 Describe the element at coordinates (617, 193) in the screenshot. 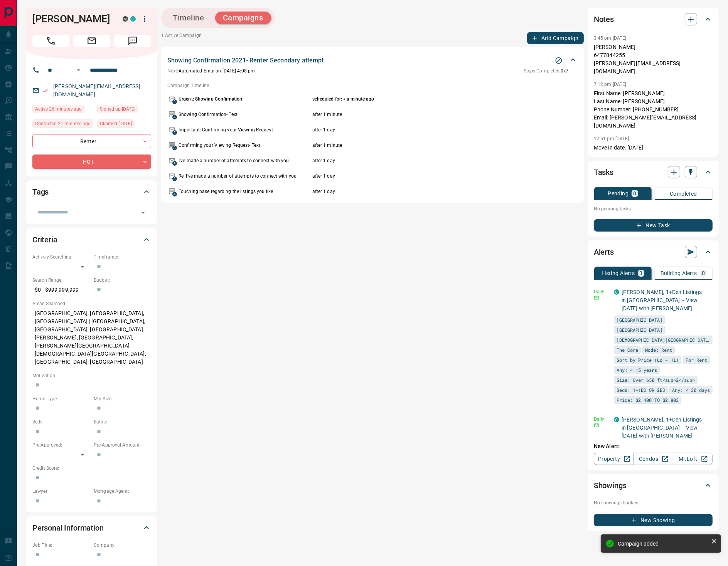

I see `p: Pending` at that location.